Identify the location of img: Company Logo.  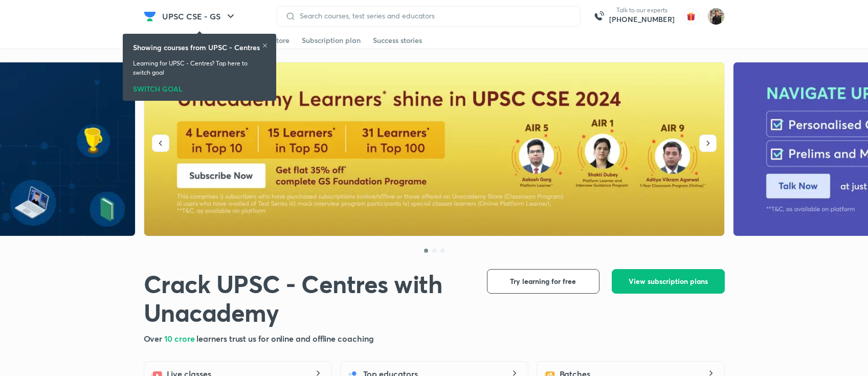
(150, 17).